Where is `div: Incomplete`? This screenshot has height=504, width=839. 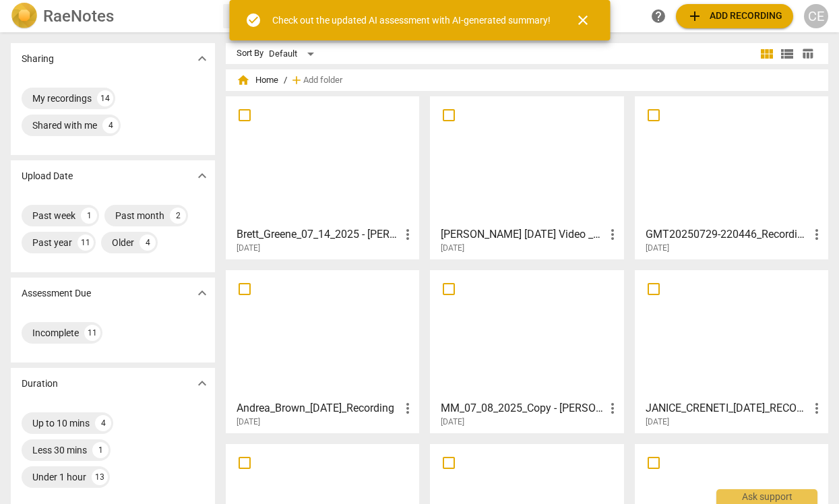 div: Incomplete is located at coordinates (56, 333).